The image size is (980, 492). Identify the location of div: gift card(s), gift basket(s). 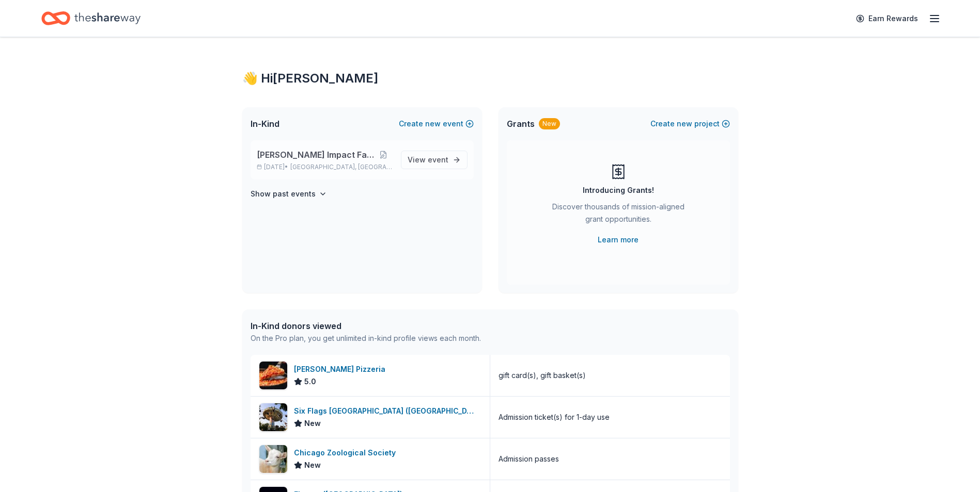
(542, 375).